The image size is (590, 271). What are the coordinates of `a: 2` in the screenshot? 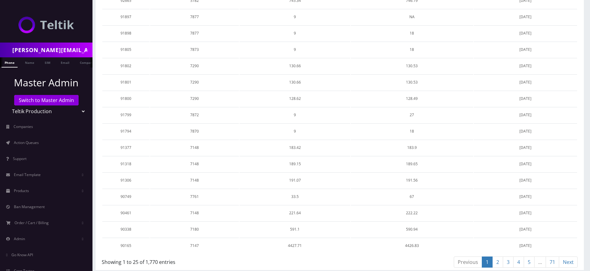 It's located at (497, 262).